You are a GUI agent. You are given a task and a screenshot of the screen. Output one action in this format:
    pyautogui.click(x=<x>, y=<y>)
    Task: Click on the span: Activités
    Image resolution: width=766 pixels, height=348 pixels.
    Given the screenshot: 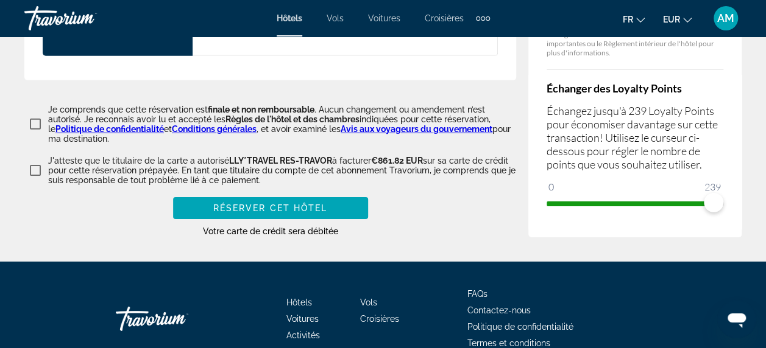 What is the action you would take?
    pyautogui.click(x=303, y=336)
    